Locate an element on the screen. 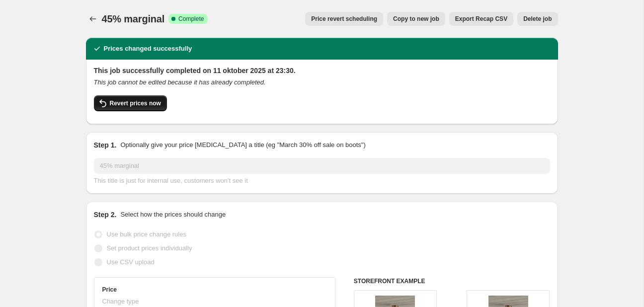  span: Change type is located at coordinates (121, 301).